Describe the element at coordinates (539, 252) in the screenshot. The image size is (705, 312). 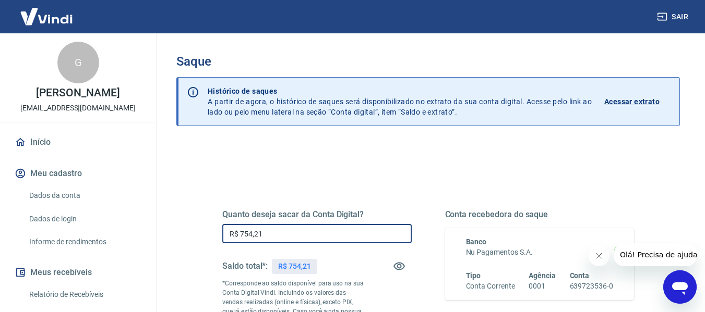
I see `h6: Nu Pagamentos S.A.` at that location.